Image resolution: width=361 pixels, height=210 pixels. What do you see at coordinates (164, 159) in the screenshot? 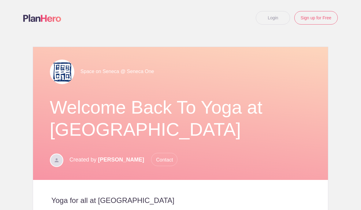
I see `span: Contact` at bounding box center [164, 159].